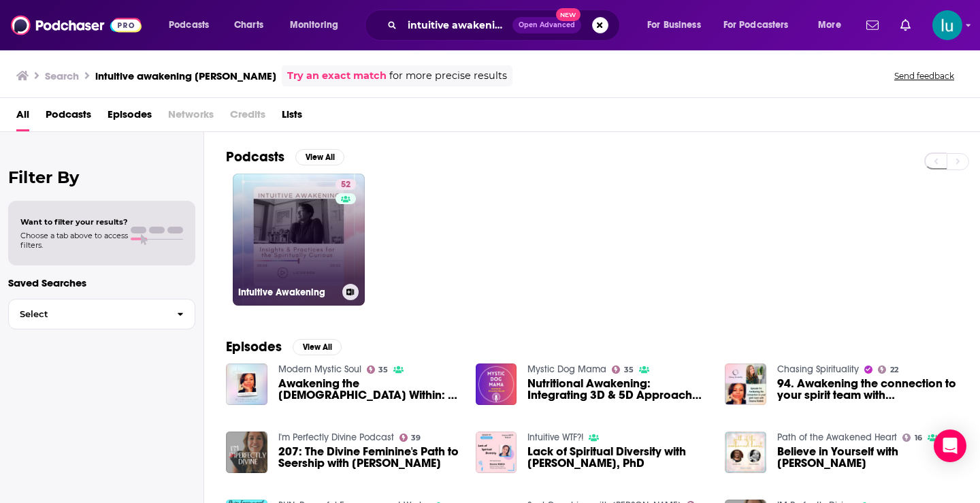 The width and height of the screenshot is (980, 503). I want to click on a: 52Intuitive Awakening, so click(299, 240).